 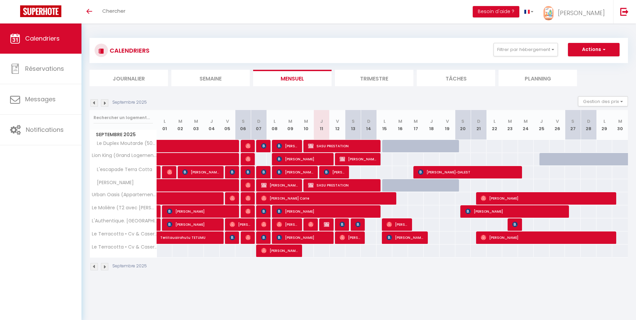 I want to click on th: 03, so click(x=196, y=125).